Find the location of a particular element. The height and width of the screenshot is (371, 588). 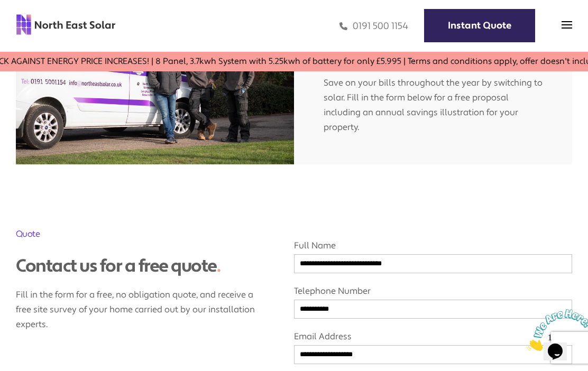

a: Instant Quote is located at coordinates (479, 25).